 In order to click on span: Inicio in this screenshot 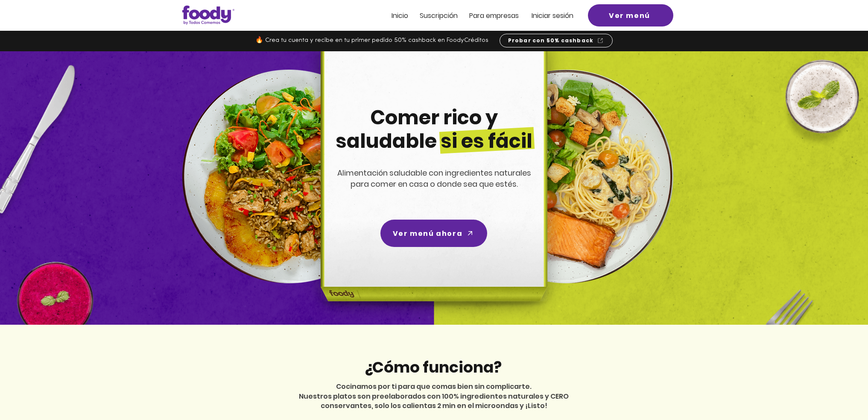, I will do `click(399, 15)`.